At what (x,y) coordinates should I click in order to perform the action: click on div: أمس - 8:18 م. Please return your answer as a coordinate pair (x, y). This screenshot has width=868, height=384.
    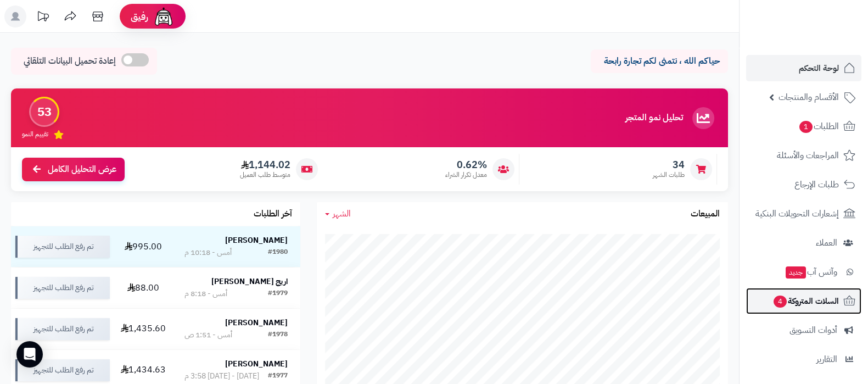
    Looking at the image, I should click on (206, 294).